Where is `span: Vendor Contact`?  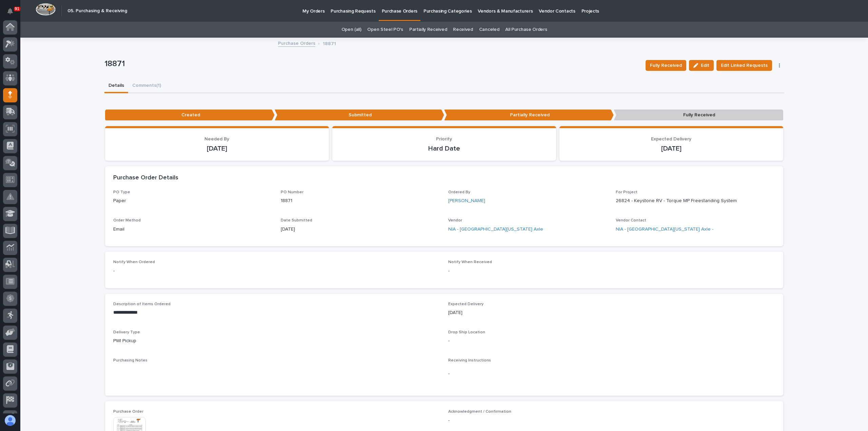
span: Vendor Contact is located at coordinates (631, 221).